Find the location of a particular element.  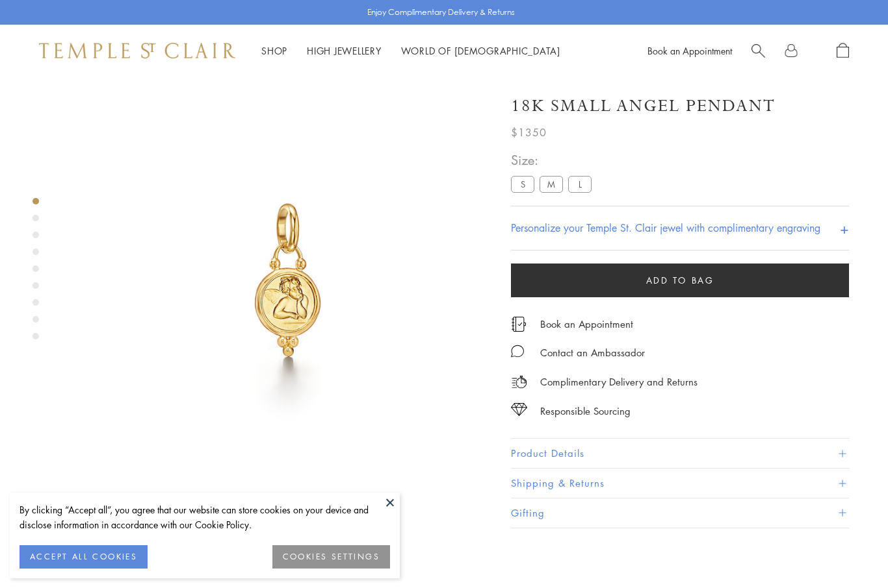

nav: Main navigation is located at coordinates (410, 51).